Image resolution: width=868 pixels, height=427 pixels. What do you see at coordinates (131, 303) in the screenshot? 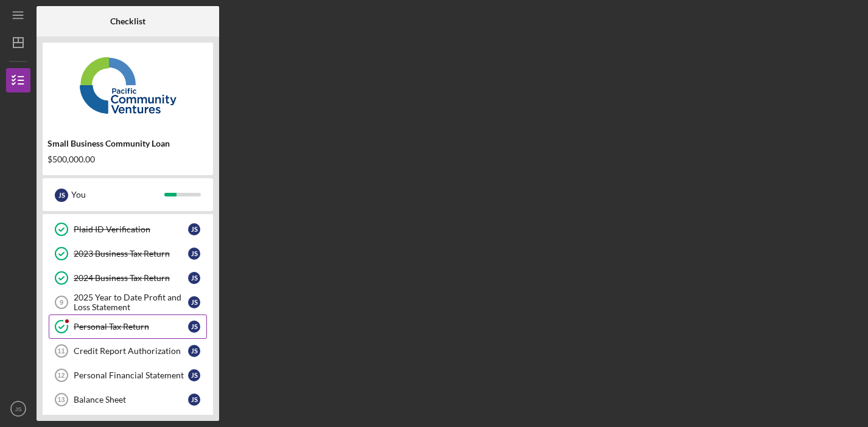
I see `div: 2025 Year to Date Profit and Loss Statement` at bounding box center [131, 303].